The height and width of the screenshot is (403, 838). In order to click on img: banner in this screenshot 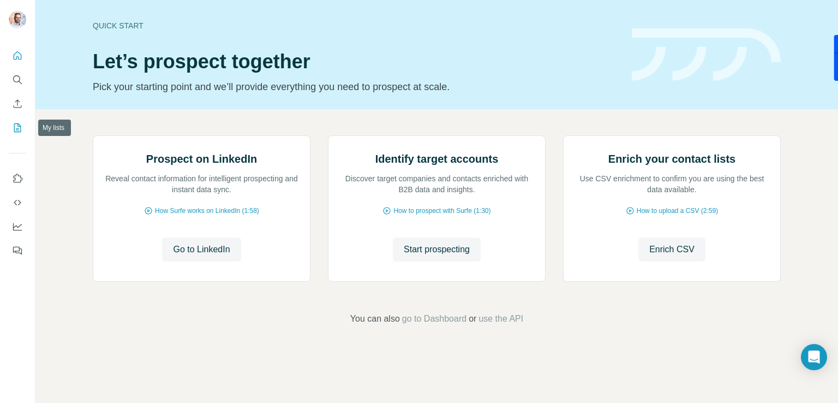, I will do `click(706, 55)`.